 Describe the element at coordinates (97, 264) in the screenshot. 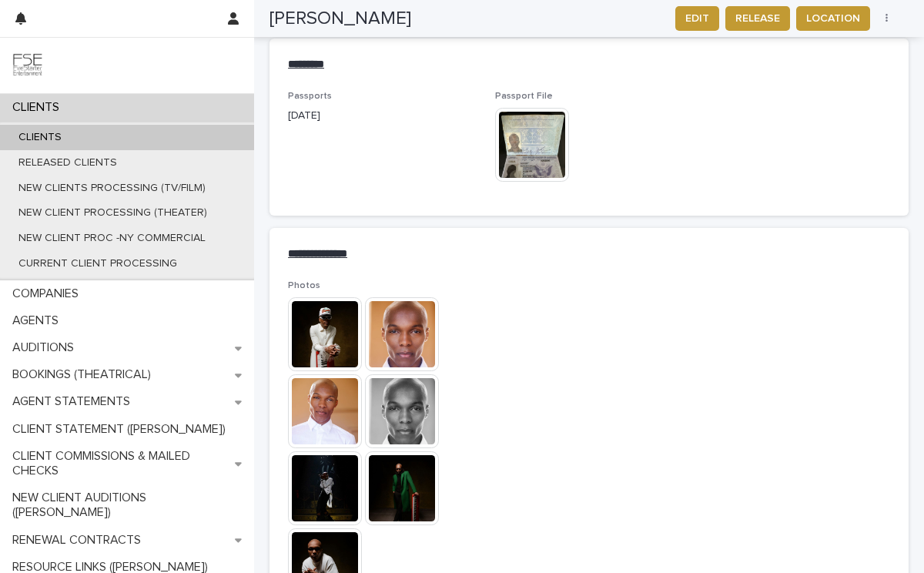

I see `p: CURRENT CLIENT PROCESSING` at that location.